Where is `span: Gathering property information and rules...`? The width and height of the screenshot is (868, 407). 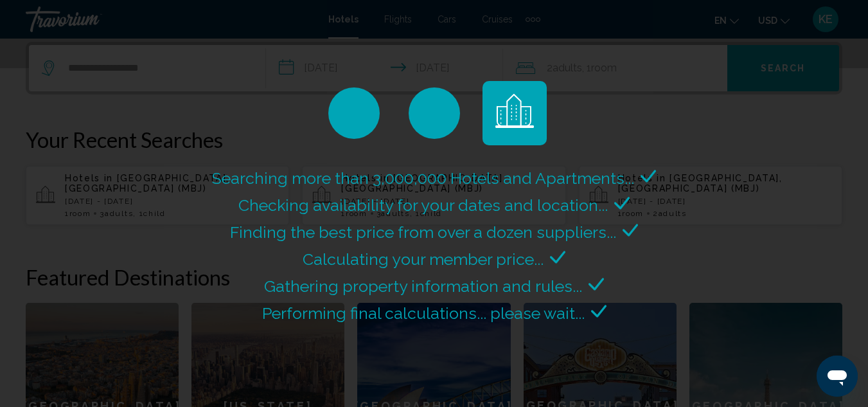
span: Gathering property information and rules... is located at coordinates (423, 286).